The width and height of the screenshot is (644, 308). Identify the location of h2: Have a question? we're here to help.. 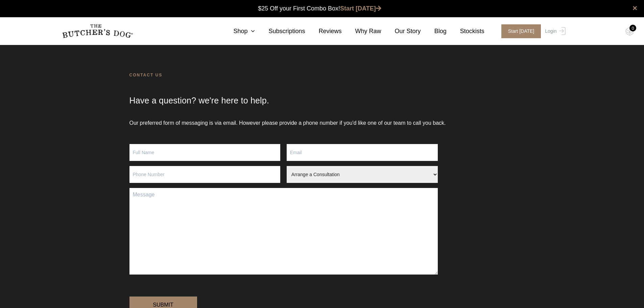
(322, 107).